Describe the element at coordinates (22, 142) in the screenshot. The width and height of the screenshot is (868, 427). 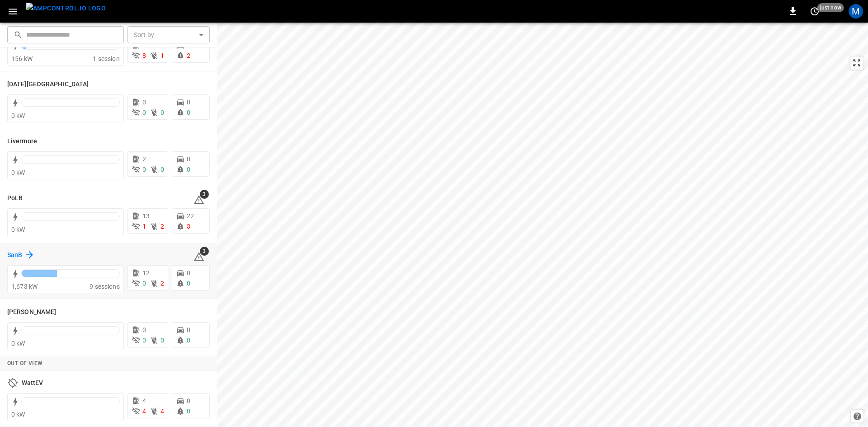
I see `h6: Livermore` at that location.